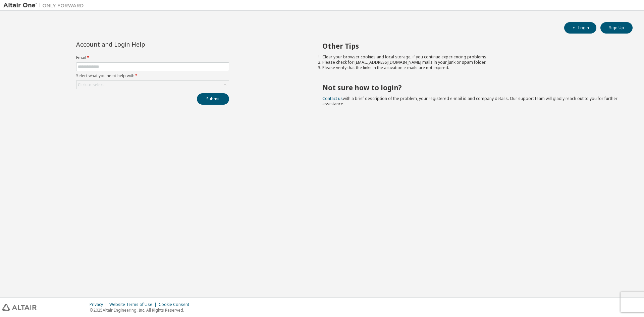  Describe the element at coordinates (141, 310) in the screenshot. I see `p: © 2025 Altair Engineering, Inc. All Rights Reserved.` at that location.